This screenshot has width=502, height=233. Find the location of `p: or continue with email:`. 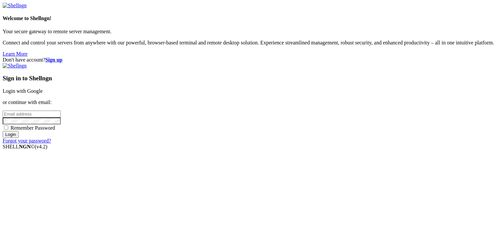

p: or continue with email: is located at coordinates (251, 102).